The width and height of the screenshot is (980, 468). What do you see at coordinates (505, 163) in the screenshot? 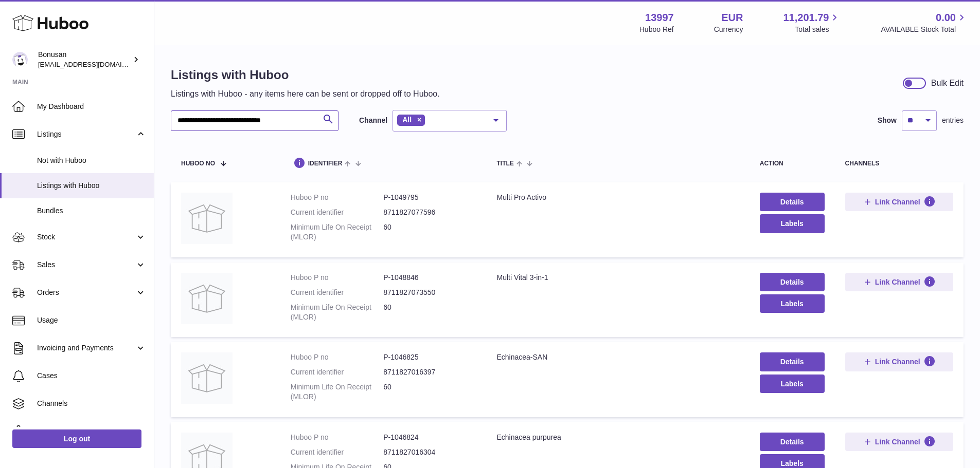
I see `span: title` at bounding box center [505, 163].